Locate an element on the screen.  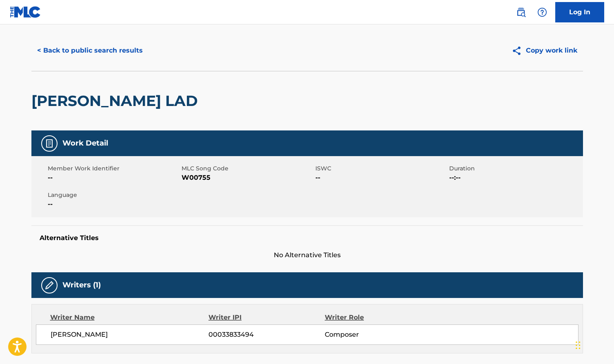
div: Chat Widget is located at coordinates (594, 344).